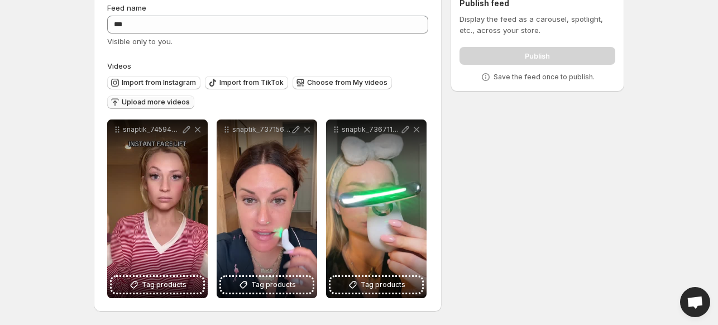 The height and width of the screenshot is (325, 718). What do you see at coordinates (159, 83) in the screenshot?
I see `span: Import from Instagram` at bounding box center [159, 83].